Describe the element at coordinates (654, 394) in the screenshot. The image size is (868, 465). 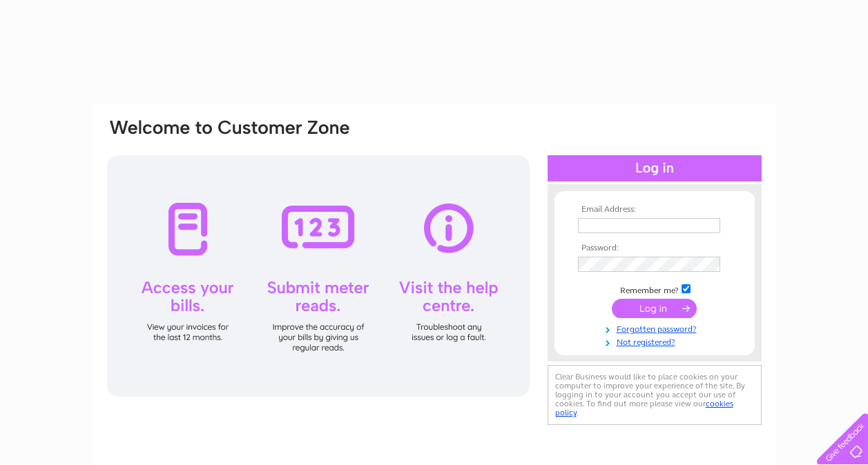
I see `div: Clear Business would like to place cookies on your computer to improve your experience of the sit...` at that location.